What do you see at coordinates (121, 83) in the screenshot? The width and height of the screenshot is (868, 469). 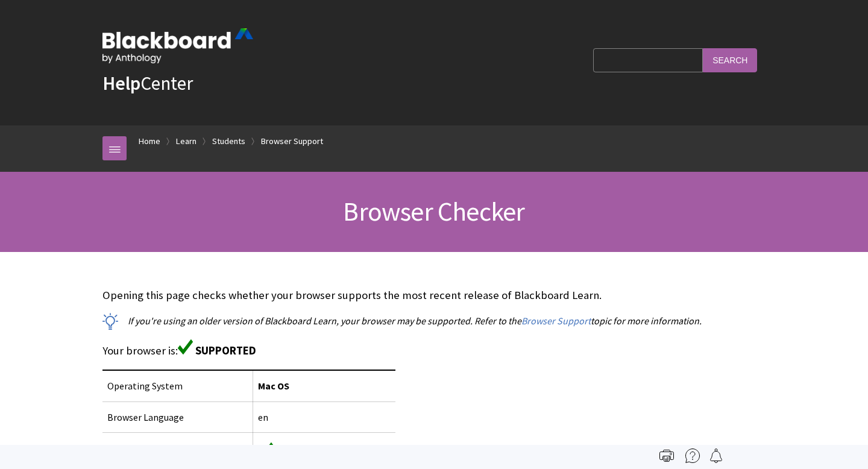 I see `strong: Help` at bounding box center [121, 83].